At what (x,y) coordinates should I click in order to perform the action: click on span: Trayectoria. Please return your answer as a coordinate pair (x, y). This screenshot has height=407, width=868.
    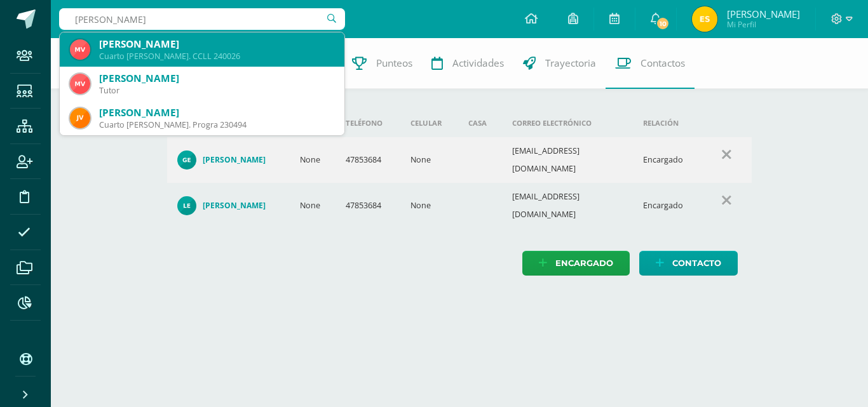
    Looking at the image, I should click on (571, 63).